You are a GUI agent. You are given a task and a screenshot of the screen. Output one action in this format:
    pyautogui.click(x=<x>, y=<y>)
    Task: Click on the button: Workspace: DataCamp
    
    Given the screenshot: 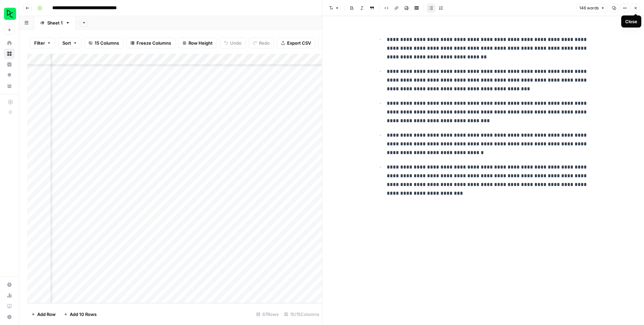 What is the action you would take?
    pyautogui.click(x=10, y=14)
    